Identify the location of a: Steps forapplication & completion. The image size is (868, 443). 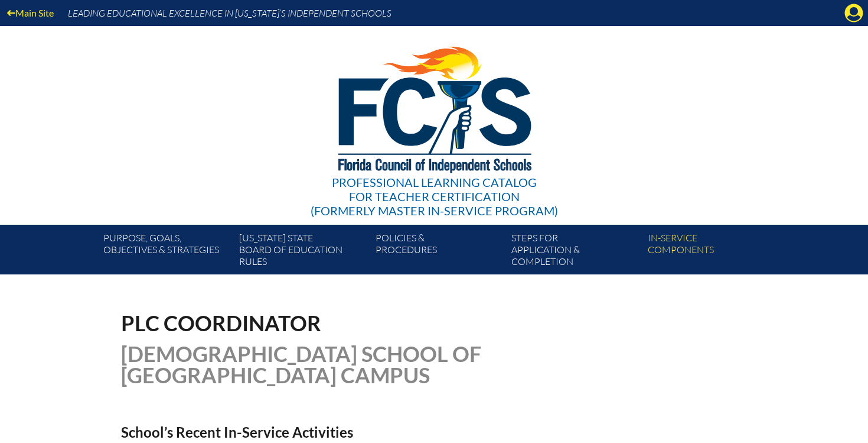
(575, 252).